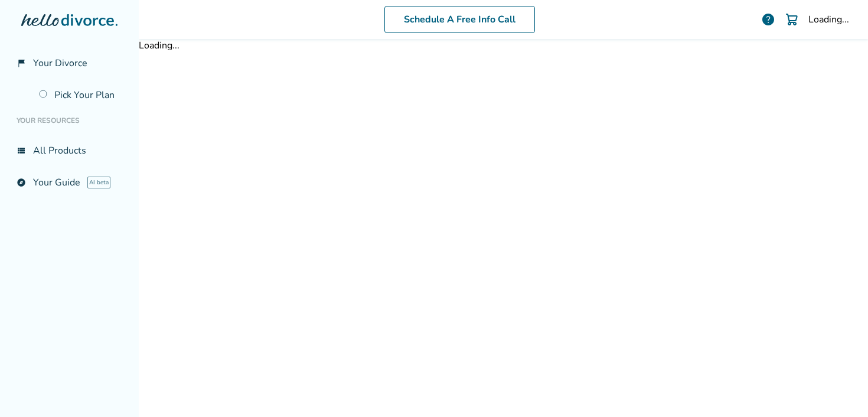 The image size is (868, 417). I want to click on span: flag_2, so click(21, 63).